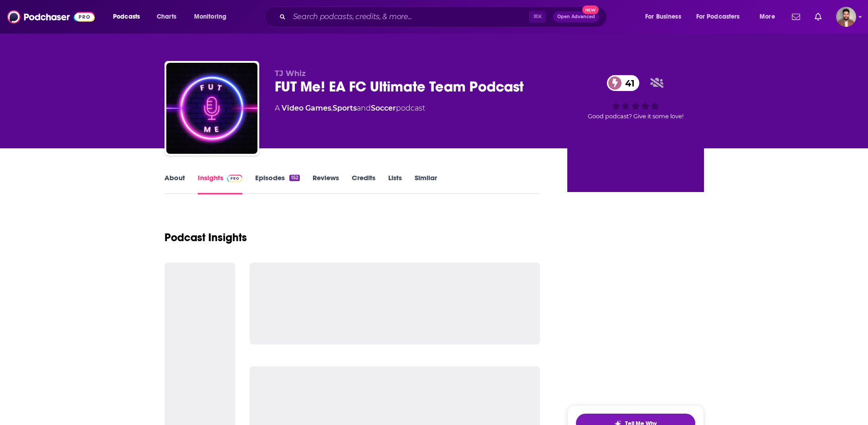 Image resolution: width=868 pixels, height=425 pixels. I want to click on button: Open AdvancedNew, so click(576, 16).